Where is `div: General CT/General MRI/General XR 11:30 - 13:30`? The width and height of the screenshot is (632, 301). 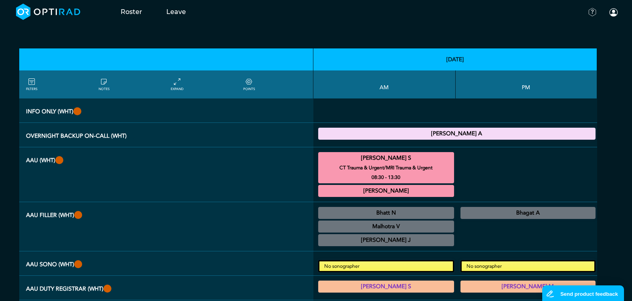
div: General CT/General MRI/General XR 11:30 - 13:30 is located at coordinates (386, 240).